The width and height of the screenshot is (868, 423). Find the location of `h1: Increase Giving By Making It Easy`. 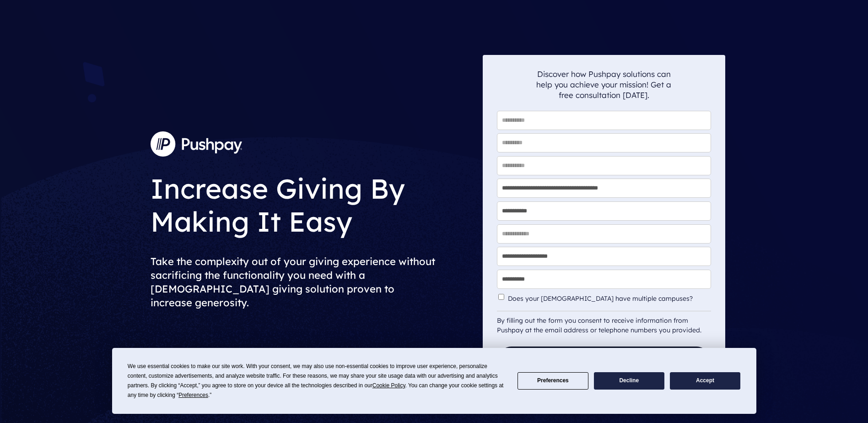

h1: Increase Giving By Making It Easy is located at coordinates (313, 202).